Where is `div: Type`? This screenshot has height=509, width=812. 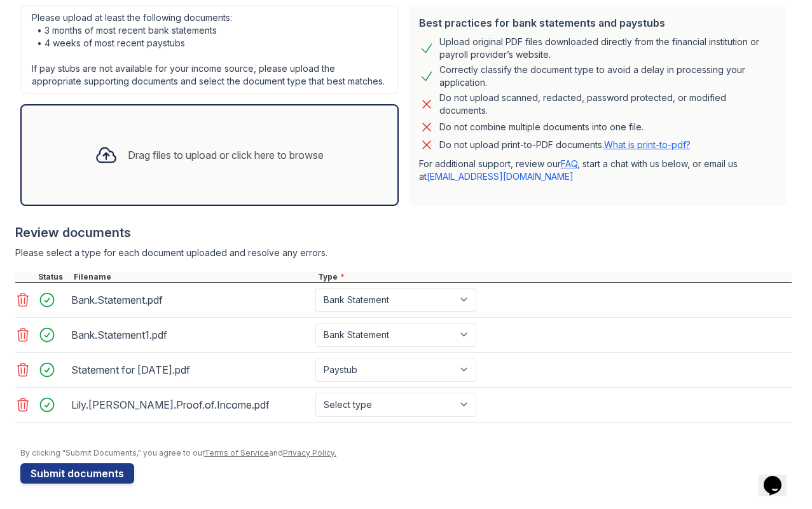 div: Type is located at coordinates (553, 277).